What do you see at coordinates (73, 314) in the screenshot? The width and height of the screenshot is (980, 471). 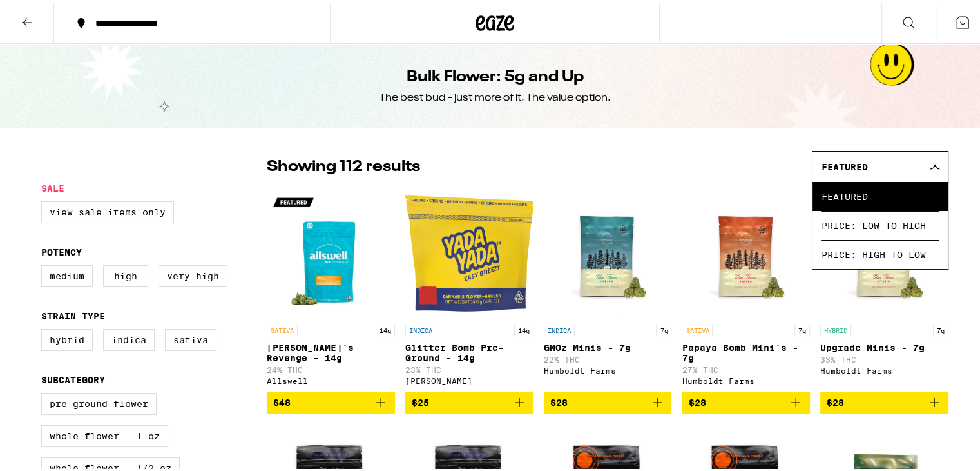 I see `legend: Strain Type` at bounding box center [73, 314].